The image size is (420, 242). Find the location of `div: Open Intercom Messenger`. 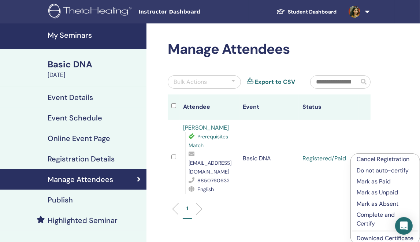

div: Open Intercom Messenger is located at coordinates (404, 226).